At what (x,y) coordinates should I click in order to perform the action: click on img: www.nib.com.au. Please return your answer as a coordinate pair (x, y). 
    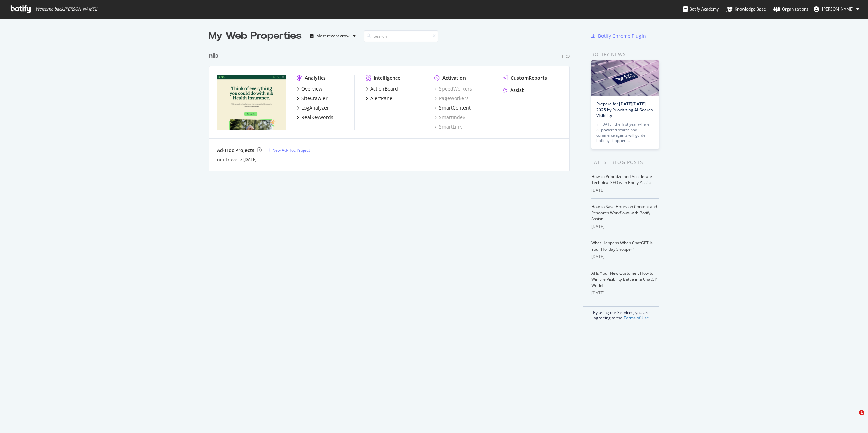
    Looking at the image, I should click on (251, 102).